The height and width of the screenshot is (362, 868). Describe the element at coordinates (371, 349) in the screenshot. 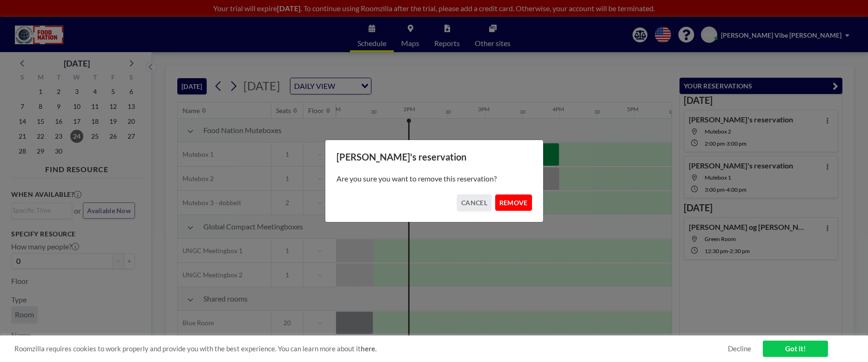

I see `span: Roomzilla requires cookies to work properly and provide you with the best experience. You can lea...` at that location.